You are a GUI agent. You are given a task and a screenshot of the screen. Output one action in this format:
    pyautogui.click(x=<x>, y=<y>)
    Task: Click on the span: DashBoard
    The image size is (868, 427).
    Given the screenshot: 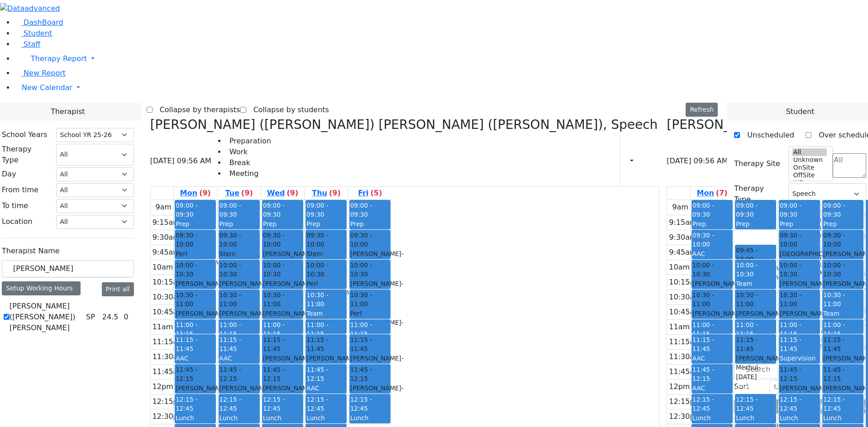 What is the action you would take?
    pyautogui.click(x=43, y=22)
    